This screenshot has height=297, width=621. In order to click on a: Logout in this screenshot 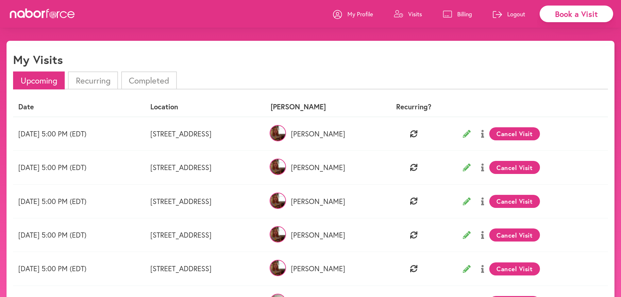, I will do `click(509, 14)`.